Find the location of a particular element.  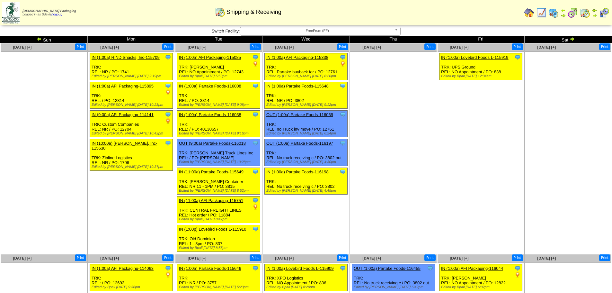

a: OUT (9:00a) Partake Foods-116018 is located at coordinates (212, 143).